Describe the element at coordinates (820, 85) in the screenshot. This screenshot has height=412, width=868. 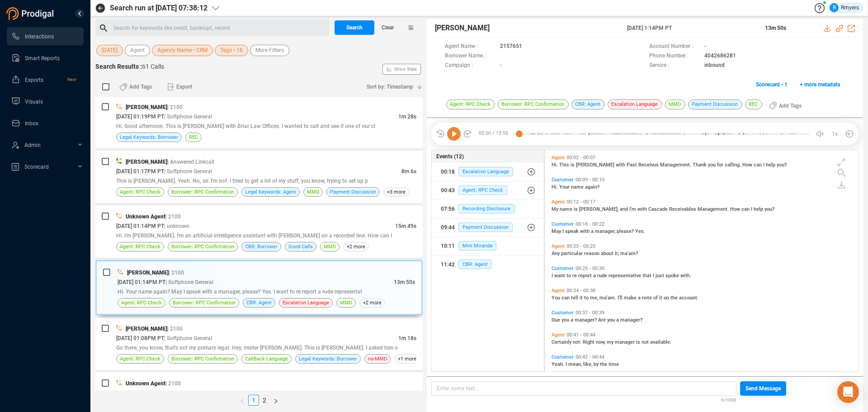
I see `span: + more metadata` at that location.